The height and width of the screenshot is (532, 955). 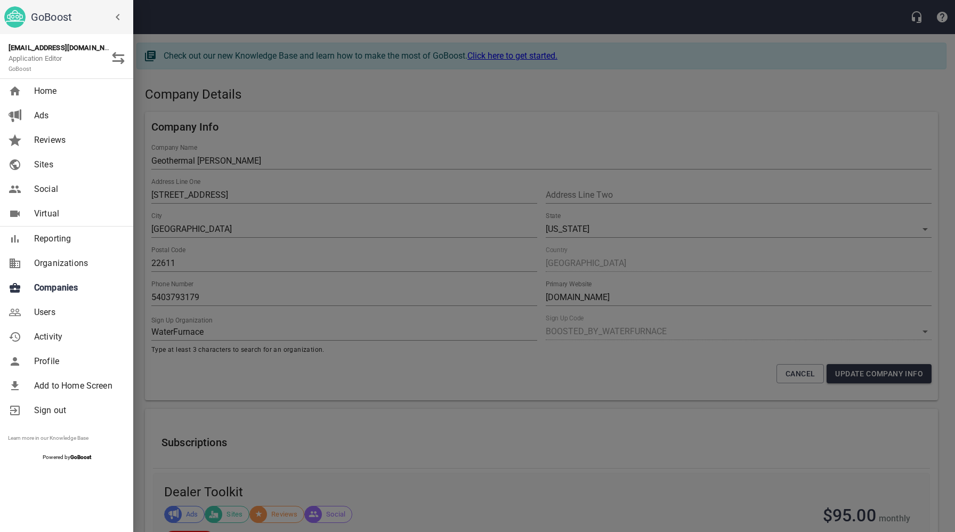 What do you see at coordinates (77, 214) in the screenshot?
I see `span: Virtual` at bounding box center [77, 214].